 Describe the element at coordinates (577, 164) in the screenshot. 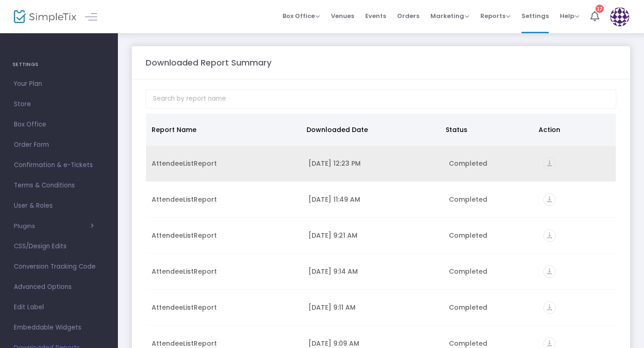

I see `div: https://go.SimpleTix.com/ajbfq` at that location.